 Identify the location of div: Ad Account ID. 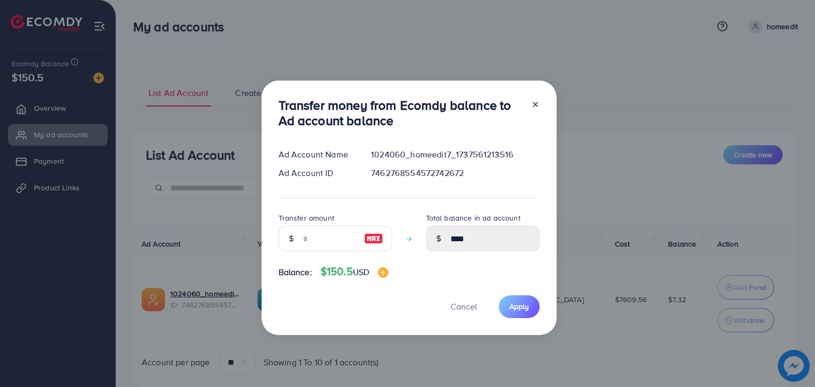
(316, 173).